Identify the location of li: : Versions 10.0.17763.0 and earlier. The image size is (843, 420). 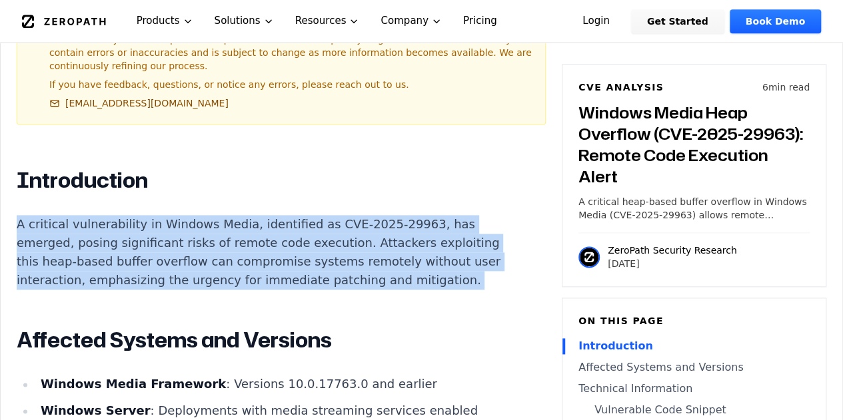
(274, 384).